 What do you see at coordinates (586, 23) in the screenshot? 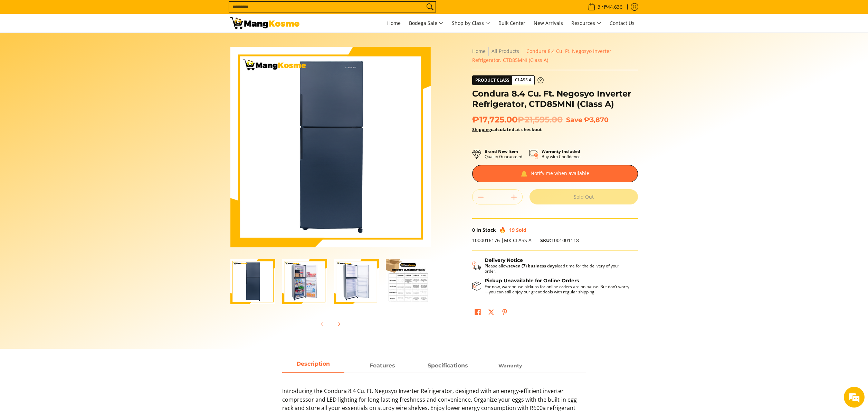
I see `span: Resources` at bounding box center [586, 23].